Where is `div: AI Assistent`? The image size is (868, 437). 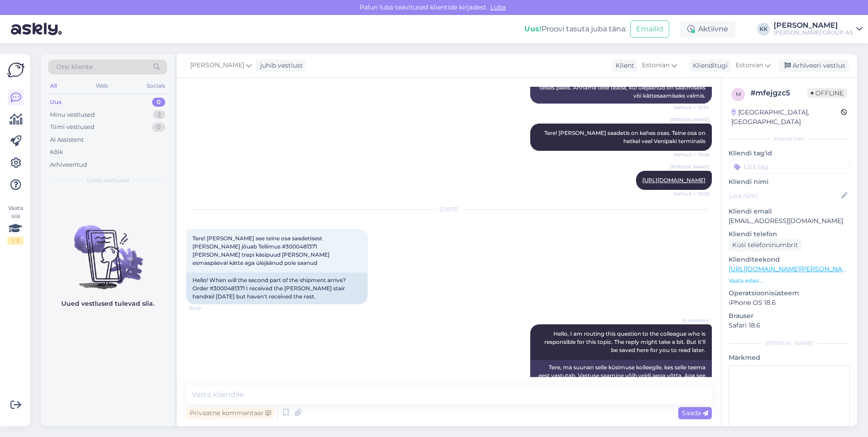 div: AI Assistent is located at coordinates (67, 140).